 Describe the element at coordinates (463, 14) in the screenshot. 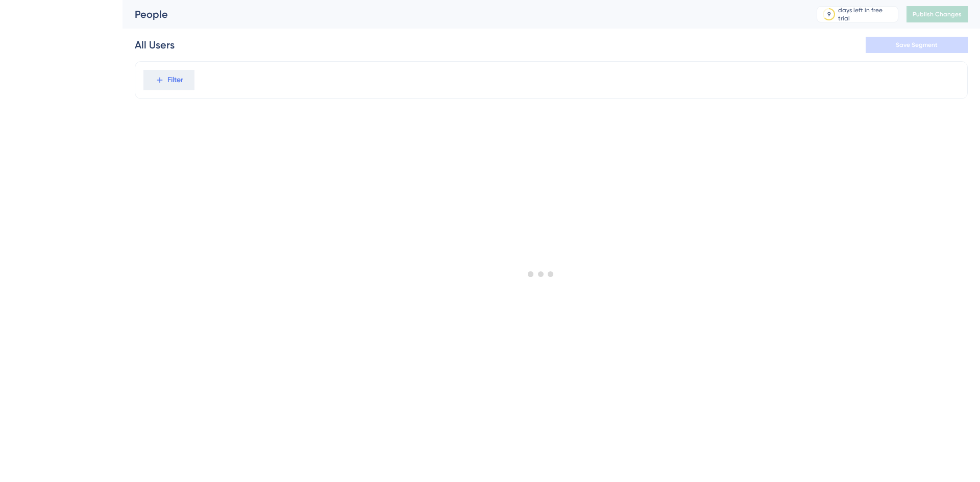

I see `div: People` at that location.